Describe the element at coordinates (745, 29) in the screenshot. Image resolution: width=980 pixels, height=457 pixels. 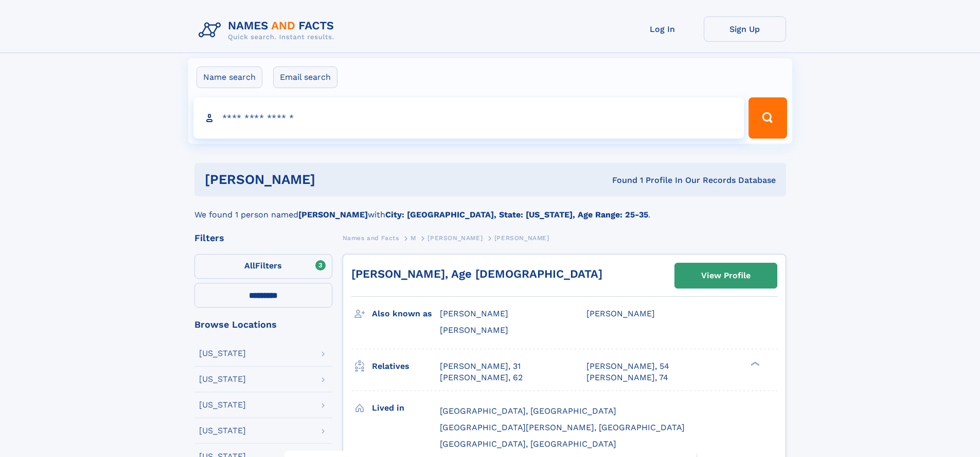
I see `a: Sign Up` at that location.